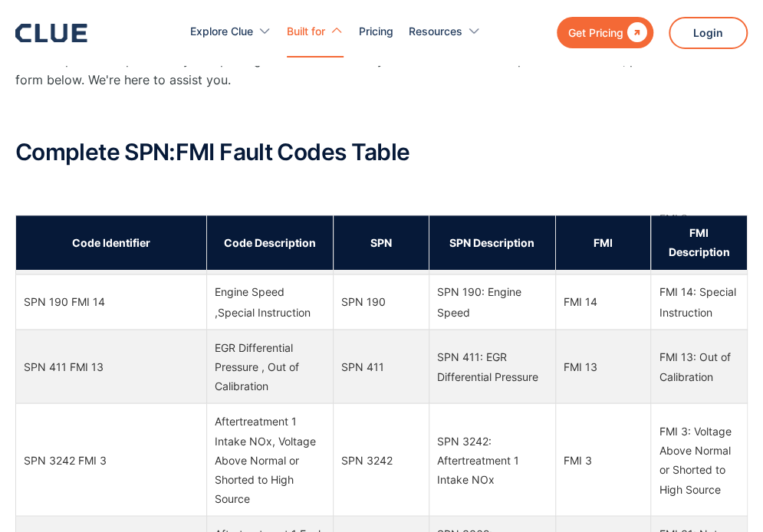 Image resolution: width=763 pixels, height=532 pixels. What do you see at coordinates (603, 241) in the screenshot?
I see `th: FMI` at bounding box center [603, 241].